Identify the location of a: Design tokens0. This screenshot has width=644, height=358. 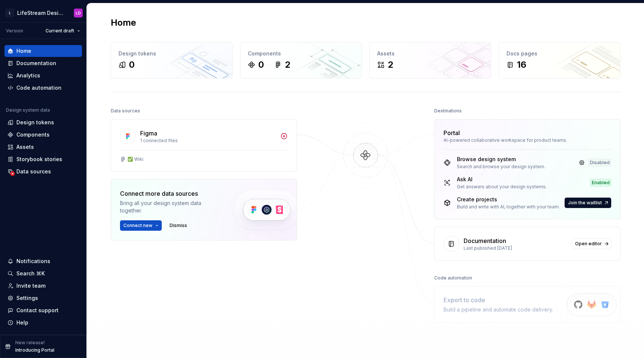
(171, 60).